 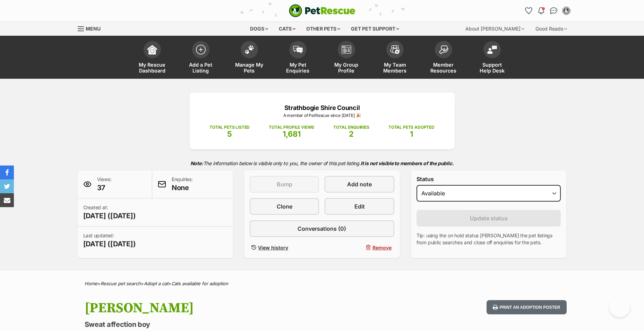 What do you see at coordinates (200, 283) in the screenshot?
I see `a: Cats available for adoption` at bounding box center [200, 283].